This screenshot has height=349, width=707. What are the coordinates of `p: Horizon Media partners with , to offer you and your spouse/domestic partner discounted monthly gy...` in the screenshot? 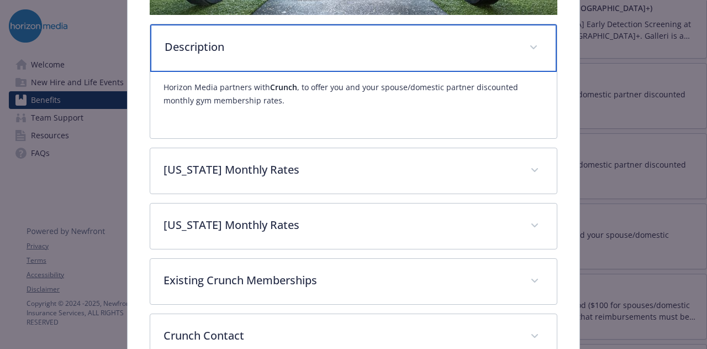 It's located at (353, 94).